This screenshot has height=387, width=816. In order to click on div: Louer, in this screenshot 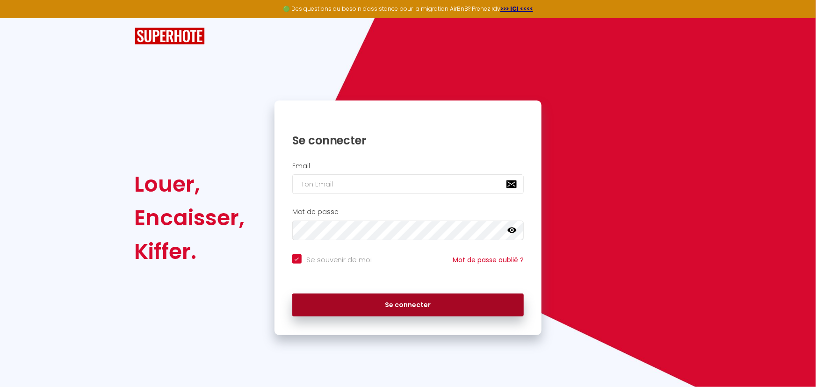, I will do `click(190, 184)`.